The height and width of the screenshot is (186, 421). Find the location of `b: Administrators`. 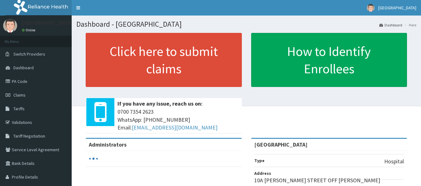

b: Administrators is located at coordinates (107, 145).